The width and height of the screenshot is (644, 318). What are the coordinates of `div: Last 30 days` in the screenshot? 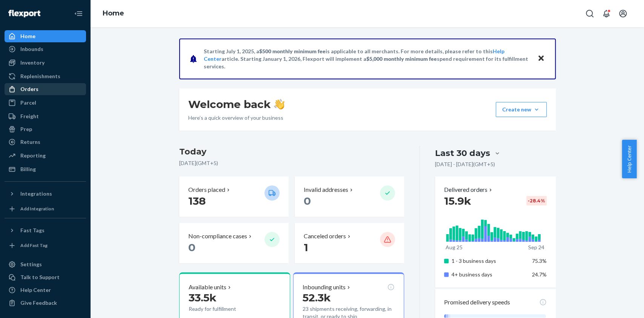 It's located at (462, 153).